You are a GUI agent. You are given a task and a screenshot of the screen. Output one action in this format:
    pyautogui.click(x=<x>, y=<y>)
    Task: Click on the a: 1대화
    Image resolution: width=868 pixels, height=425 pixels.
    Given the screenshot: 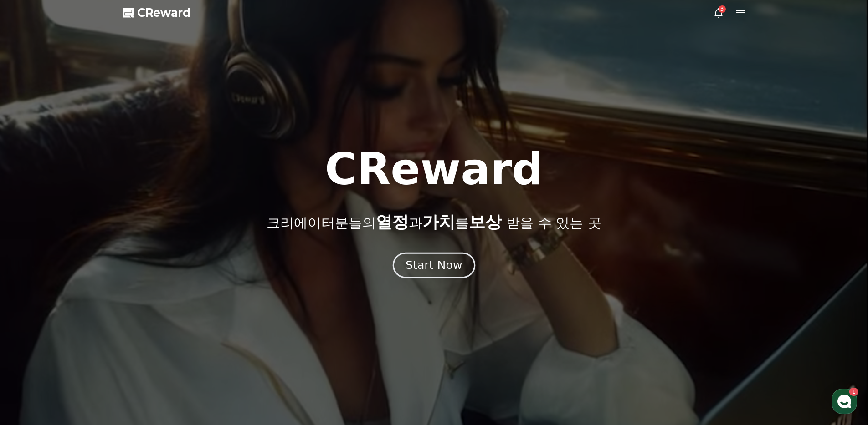 What is the action you would take?
    pyautogui.click(x=89, y=300)
    